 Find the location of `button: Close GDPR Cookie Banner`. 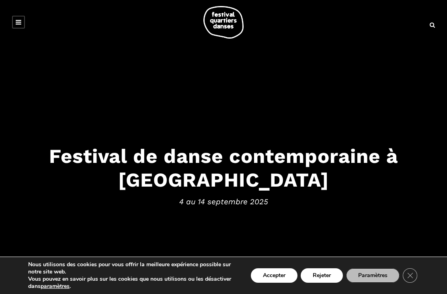

button: Close GDPR Cookie Banner is located at coordinates (410, 275).